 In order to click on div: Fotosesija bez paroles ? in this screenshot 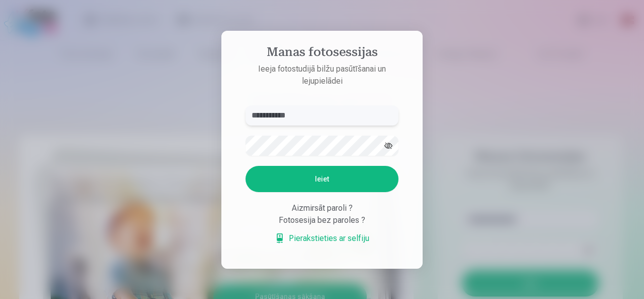, I will do `click(322, 220)`.